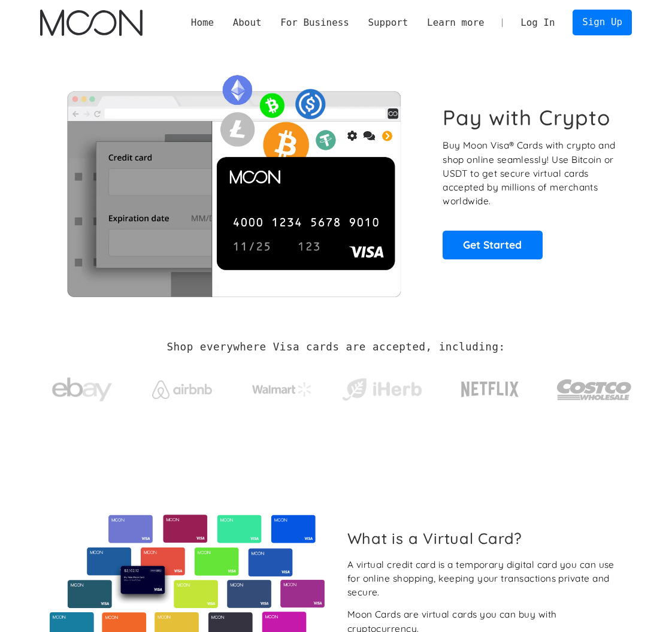 This screenshot has width=672, height=632. I want to click on img: Moon Logo, so click(91, 23).